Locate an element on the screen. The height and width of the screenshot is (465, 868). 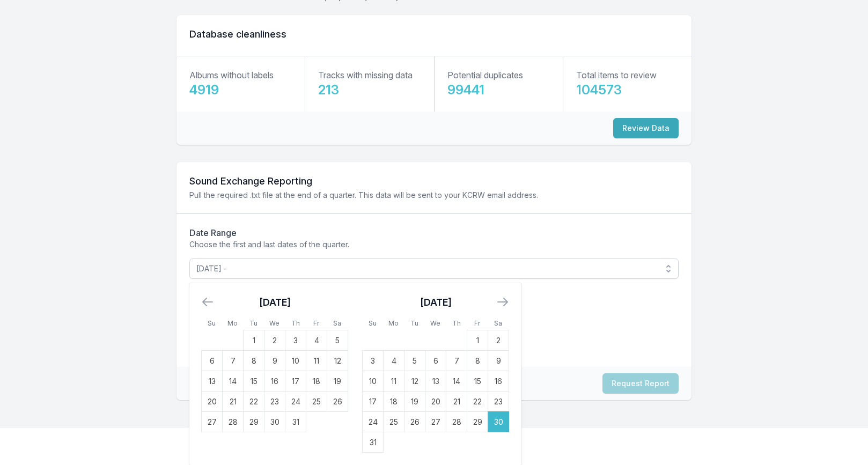
p: Choose the first and last dates of the quarter. is located at coordinates (434, 244).